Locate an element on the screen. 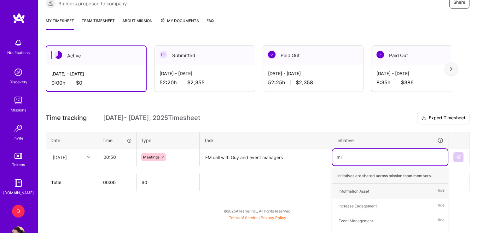  input: HH:MM is located at coordinates (117, 157).